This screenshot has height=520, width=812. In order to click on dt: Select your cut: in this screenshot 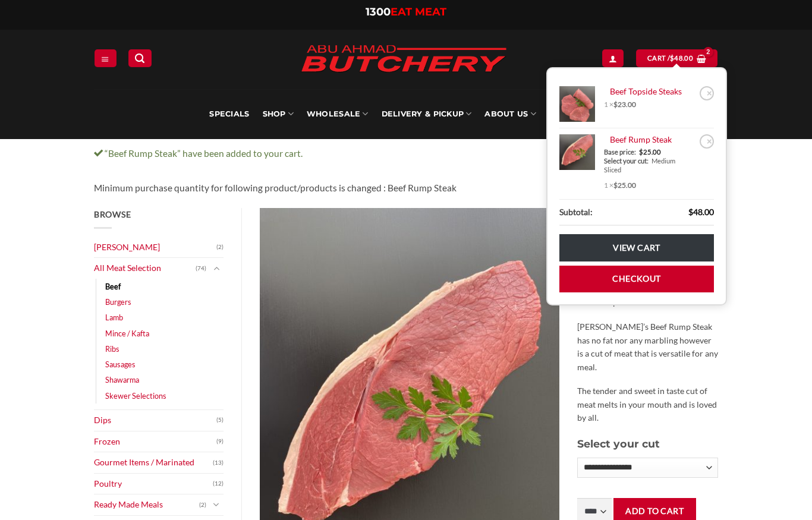, I will do `click(626, 161)`.